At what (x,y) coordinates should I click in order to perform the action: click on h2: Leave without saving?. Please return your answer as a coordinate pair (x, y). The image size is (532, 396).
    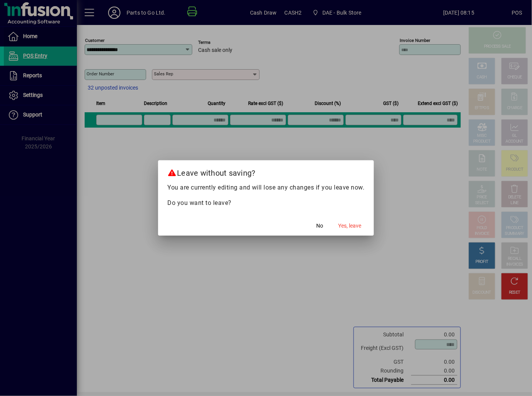
    Looking at the image, I should click on (266, 171).